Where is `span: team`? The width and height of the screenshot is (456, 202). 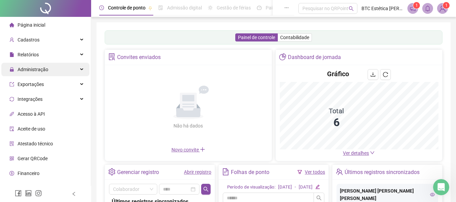
span: team is located at coordinates (339, 172).